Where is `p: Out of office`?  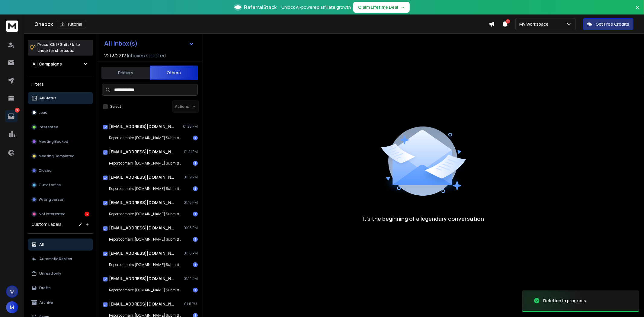
p: Out of office is located at coordinates (50, 185).